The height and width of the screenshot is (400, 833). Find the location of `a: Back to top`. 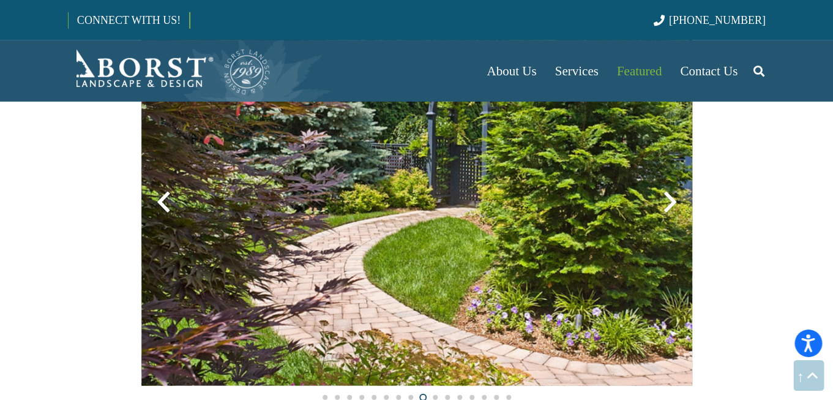

a: Back to top is located at coordinates (808, 375).